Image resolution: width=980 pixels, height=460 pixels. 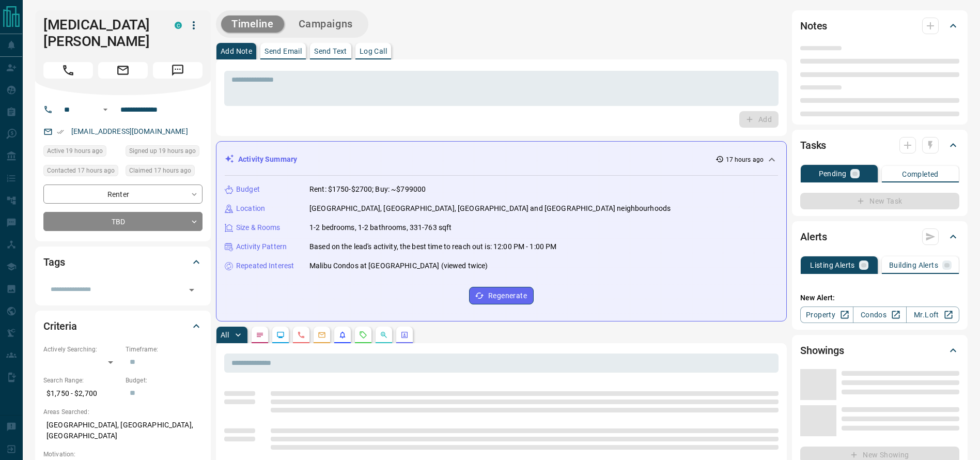 I want to click on h2: Notes, so click(x=814, y=26).